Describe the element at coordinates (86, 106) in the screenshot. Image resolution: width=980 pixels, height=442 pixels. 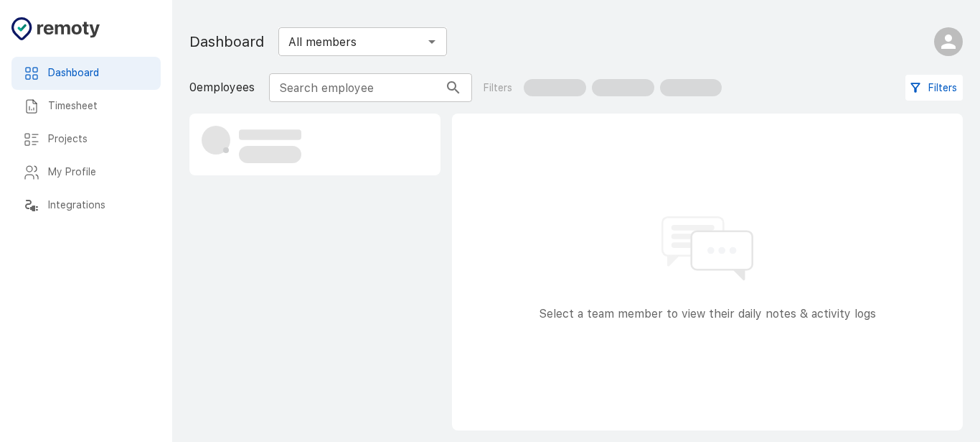
I see `div: Timesheet` at that location.